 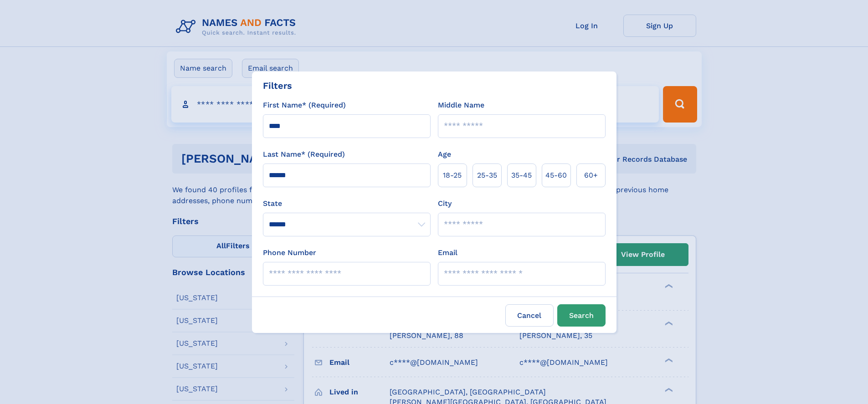 What do you see at coordinates (591, 175) in the screenshot?
I see `span: 60+` at bounding box center [591, 175].